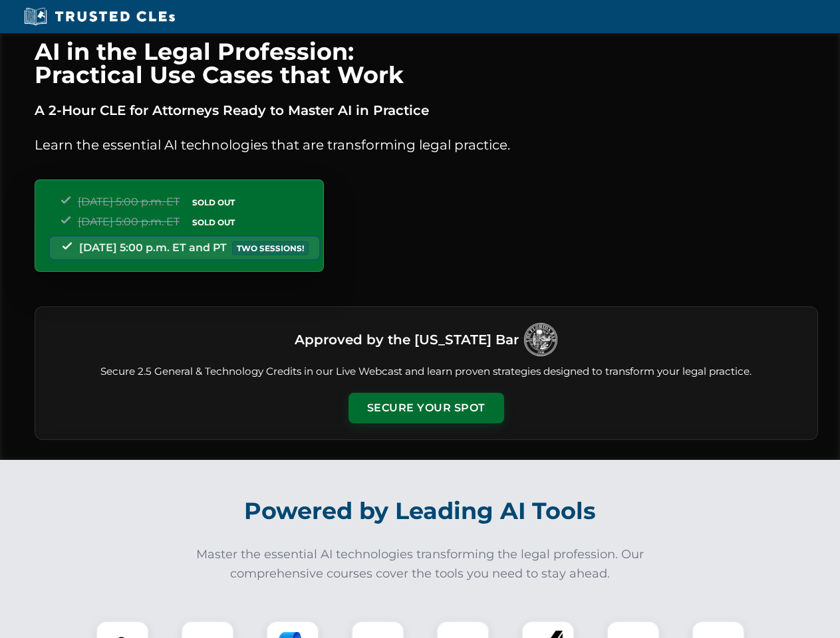  Describe the element at coordinates (541, 340) in the screenshot. I see `img: Logo` at that location.